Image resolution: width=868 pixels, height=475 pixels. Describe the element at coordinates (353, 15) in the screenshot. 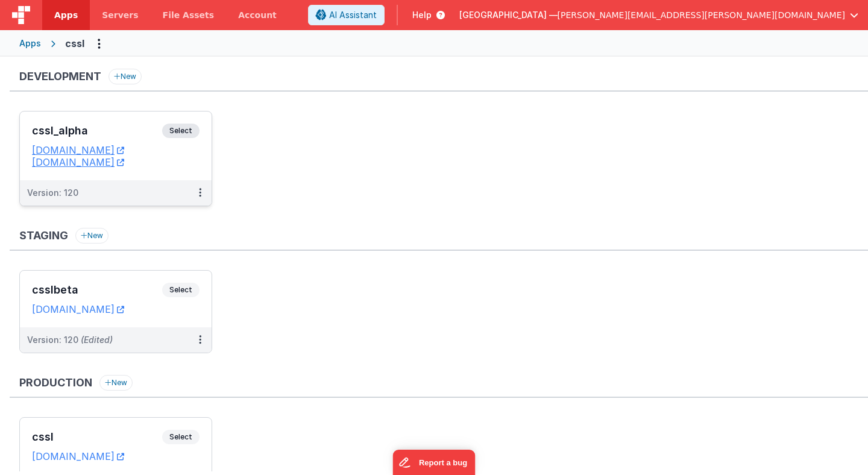

I see `span: AI Assistant` at that location.